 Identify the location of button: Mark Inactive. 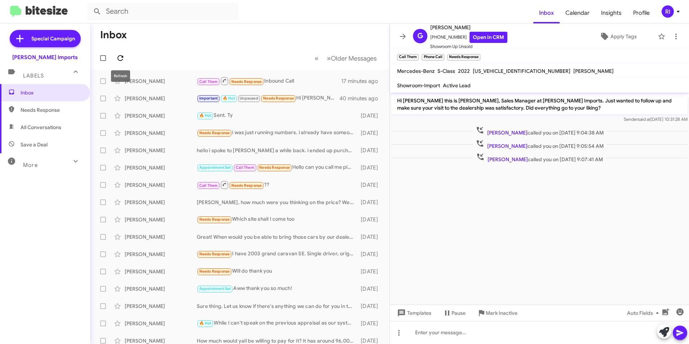
(497, 313).